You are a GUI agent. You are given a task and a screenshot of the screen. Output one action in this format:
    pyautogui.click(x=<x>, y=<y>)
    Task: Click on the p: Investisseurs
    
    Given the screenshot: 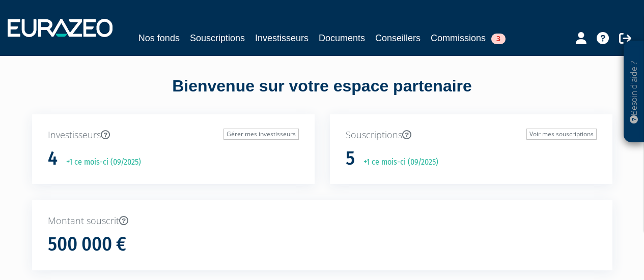 What is the action you would take?
    pyautogui.click(x=173, y=135)
    